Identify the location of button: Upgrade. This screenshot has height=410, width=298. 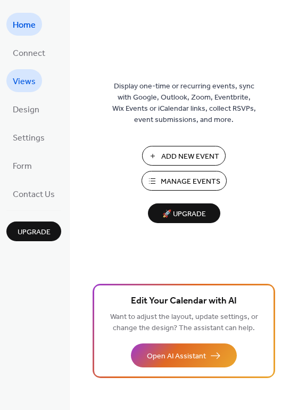
(34, 231).